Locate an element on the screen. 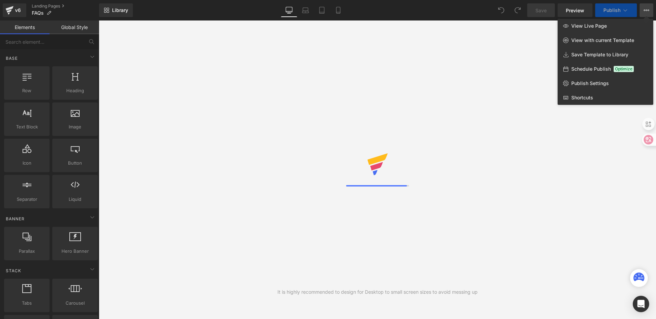 This screenshot has height=319, width=656. span: Carousel is located at coordinates (75, 303).